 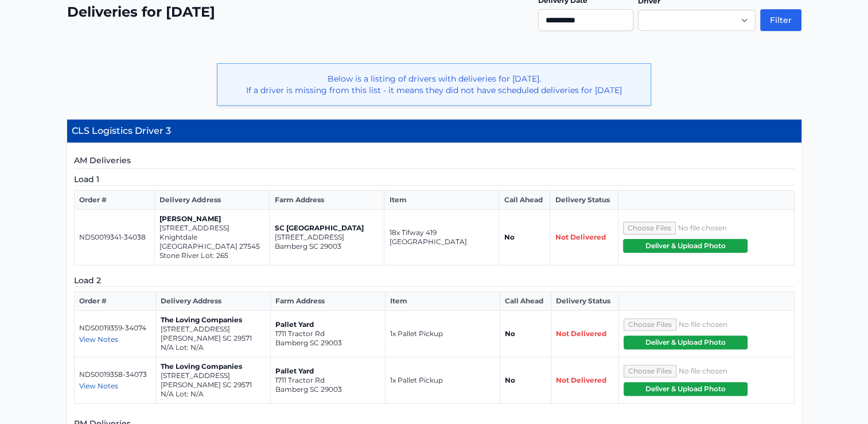 What do you see at coordinates (434, 131) in the screenshot?
I see `h4: CLS Logistics Driver 3` at bounding box center [434, 131].